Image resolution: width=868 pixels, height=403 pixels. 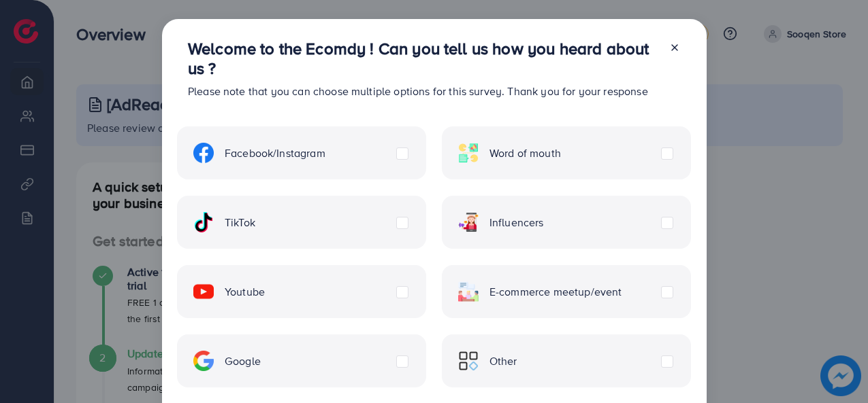 What do you see at coordinates (203, 292) in the screenshot?
I see `img: ic-youtube.715a0ca2.svg` at bounding box center [203, 292].